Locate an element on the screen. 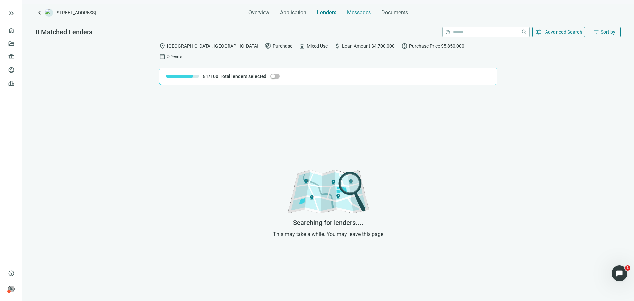 This screenshot has height=301, width=634. span: Lenders is located at coordinates (327, 13).